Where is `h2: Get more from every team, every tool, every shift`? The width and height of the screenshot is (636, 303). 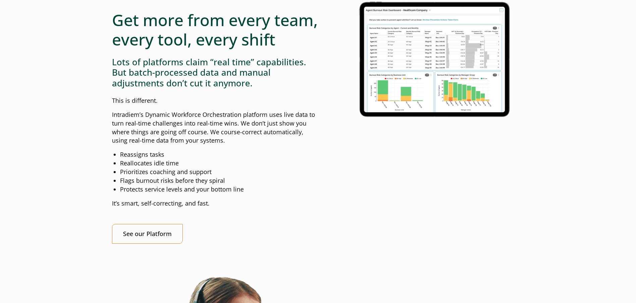 h2: Get more from every team, every tool, every shift is located at coordinates (215, 30).